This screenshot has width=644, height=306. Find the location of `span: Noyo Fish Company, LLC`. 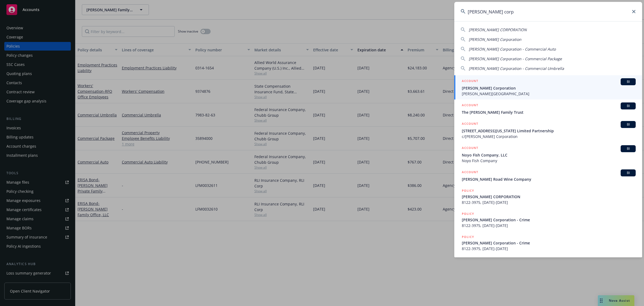

span: Noyo Fish Company, LLC is located at coordinates (549, 155).